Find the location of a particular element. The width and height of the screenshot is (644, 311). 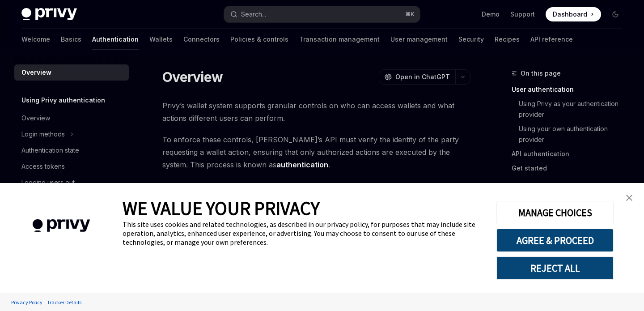

a: Policies & controls is located at coordinates (259, 39).